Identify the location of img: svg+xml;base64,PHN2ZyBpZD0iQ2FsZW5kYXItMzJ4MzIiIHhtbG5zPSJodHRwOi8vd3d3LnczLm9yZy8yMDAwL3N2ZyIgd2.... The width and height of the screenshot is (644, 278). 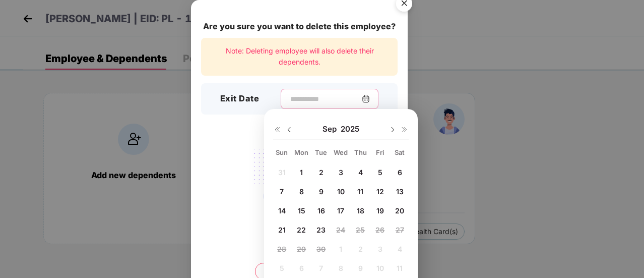
(366, 99).